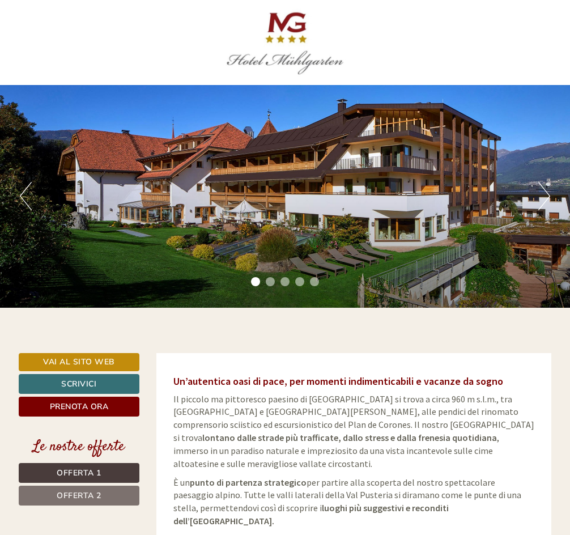 The image size is (570, 535). I want to click on span: Offerta 2, so click(79, 496).